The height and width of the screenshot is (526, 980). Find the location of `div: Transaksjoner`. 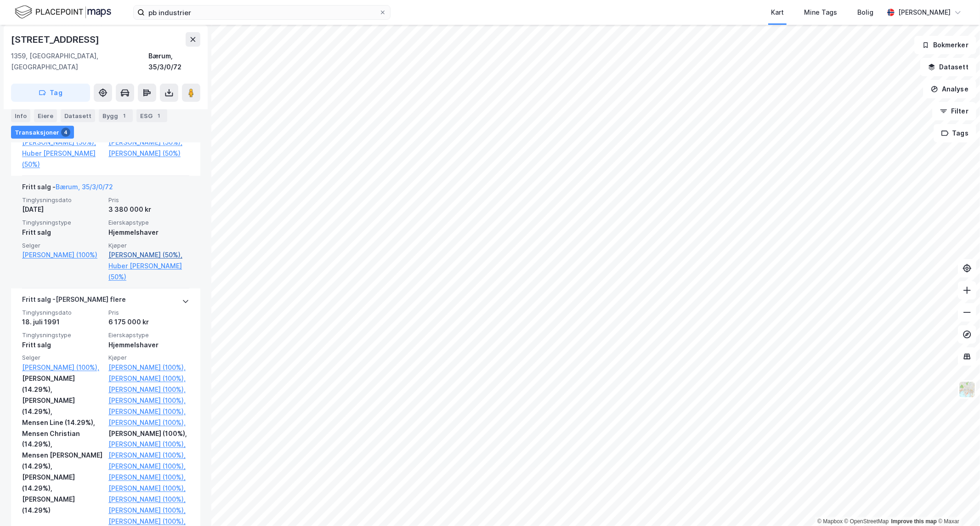

div: Transaksjoner is located at coordinates (42, 133).